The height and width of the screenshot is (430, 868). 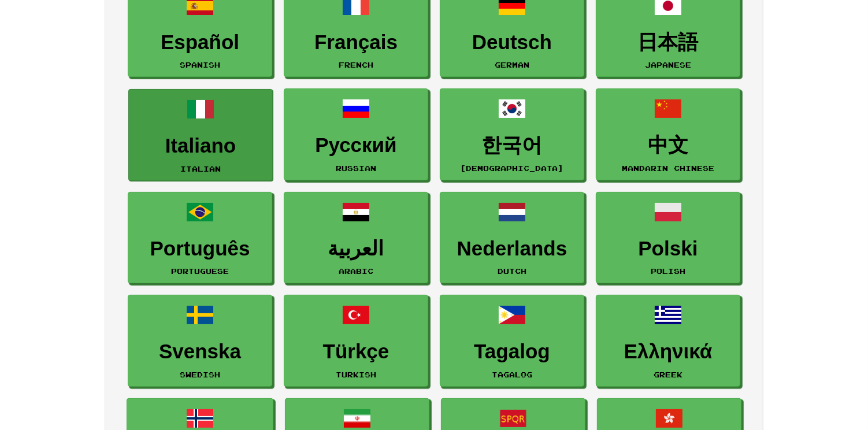 I want to click on small: Spanish, so click(x=200, y=65).